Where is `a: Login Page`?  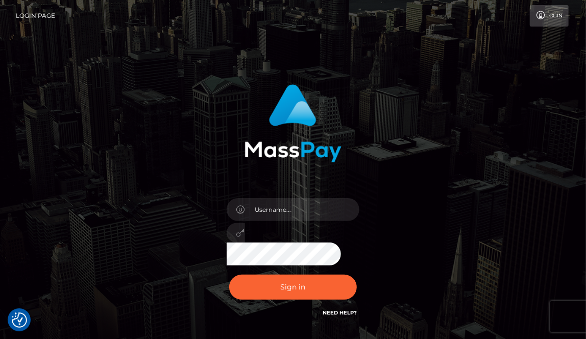 a: Login Page is located at coordinates (35, 16).